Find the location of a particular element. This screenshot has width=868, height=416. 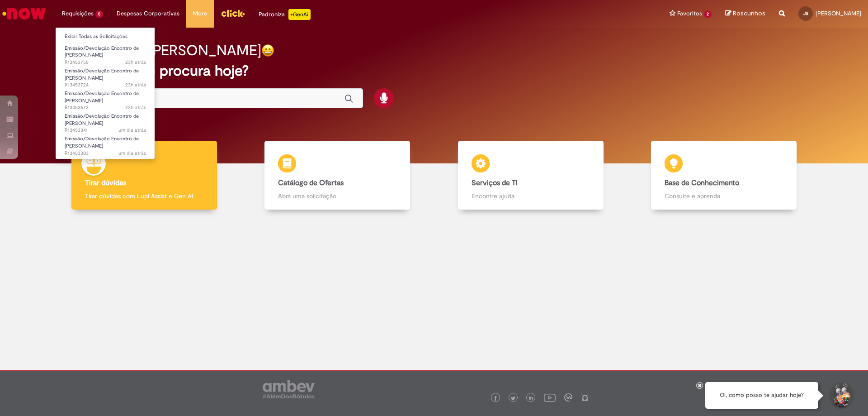

p: Abra uma solicitação is located at coordinates (337, 196).